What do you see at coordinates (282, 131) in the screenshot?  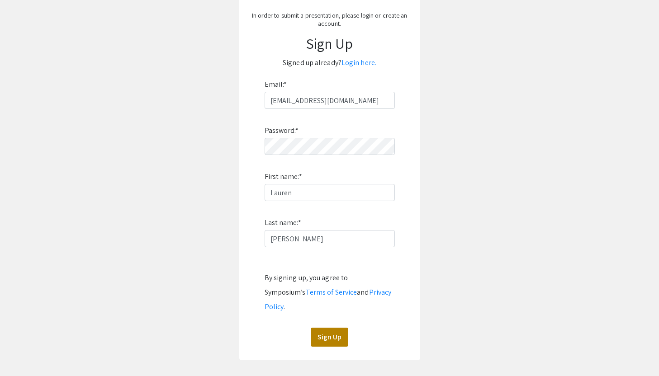 I see `label: Password:` at bounding box center [282, 131].